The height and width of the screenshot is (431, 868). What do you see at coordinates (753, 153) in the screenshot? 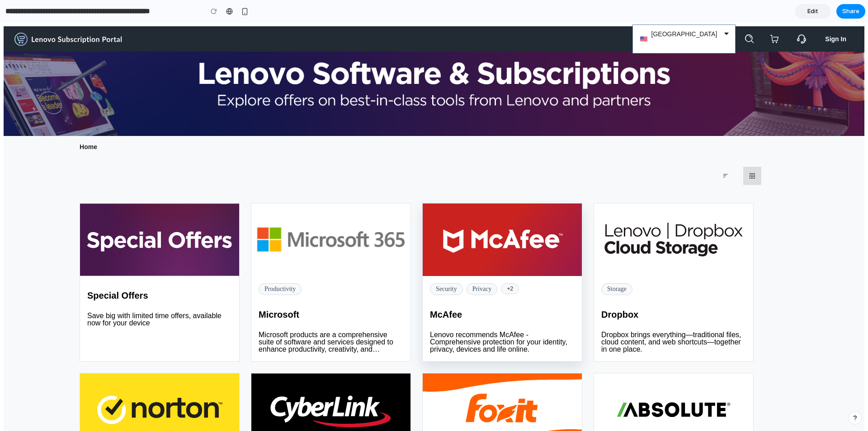
I see `button: Gallery View` at bounding box center [753, 153].